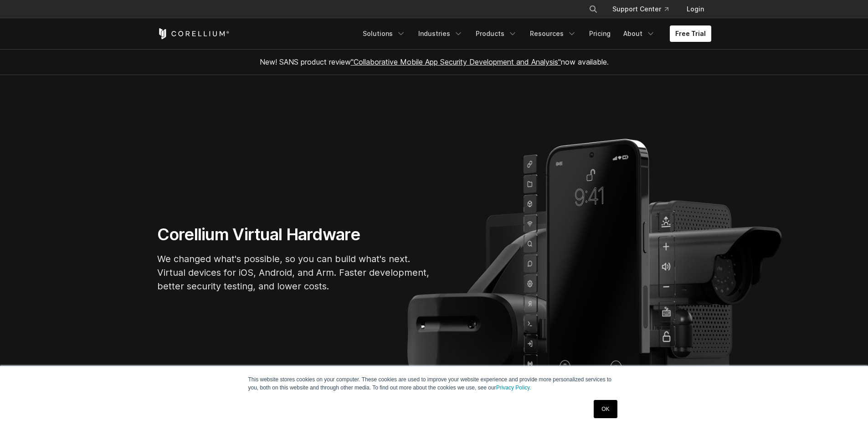 The height and width of the screenshot is (430, 868). I want to click on a: Pricing, so click(600, 34).